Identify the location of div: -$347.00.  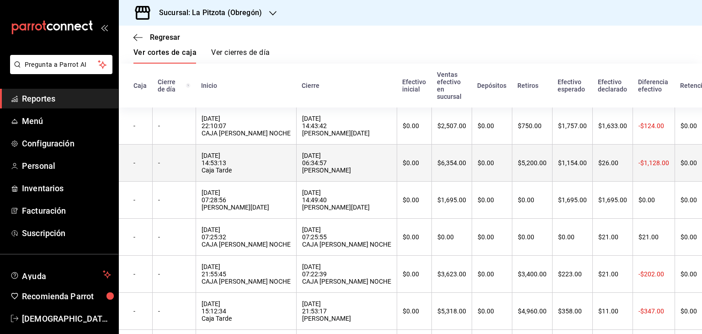
(653, 311).